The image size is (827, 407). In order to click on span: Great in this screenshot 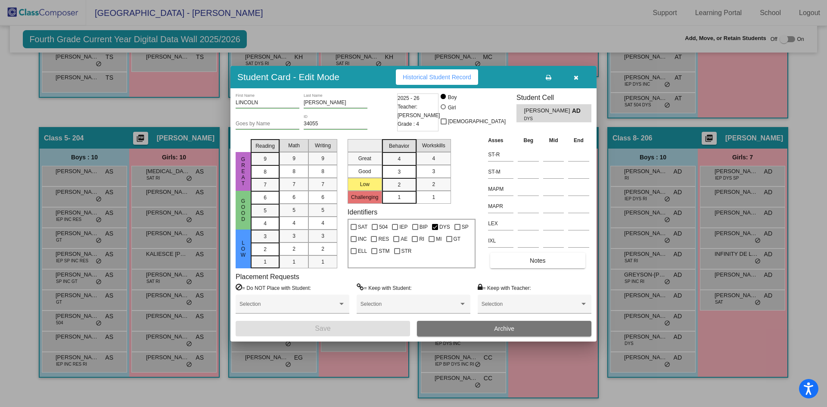, I will do `click(243, 172)`.